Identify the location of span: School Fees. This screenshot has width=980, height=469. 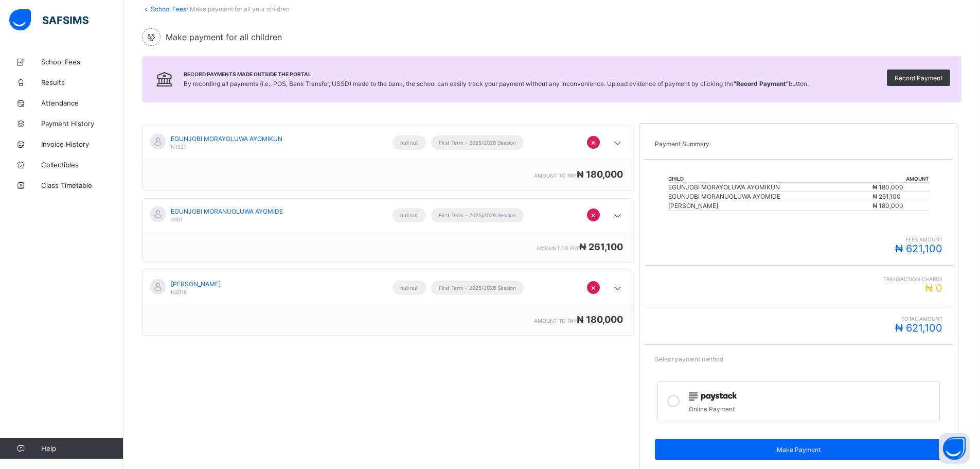
(82, 61).